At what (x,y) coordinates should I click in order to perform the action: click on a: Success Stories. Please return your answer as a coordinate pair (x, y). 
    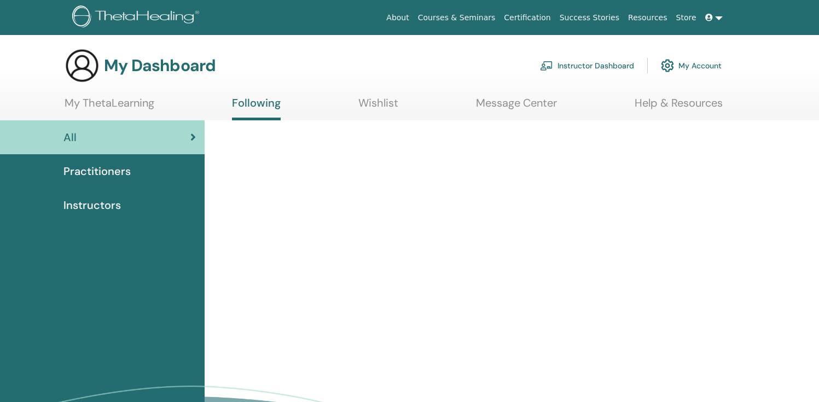
    Looking at the image, I should click on (589, 18).